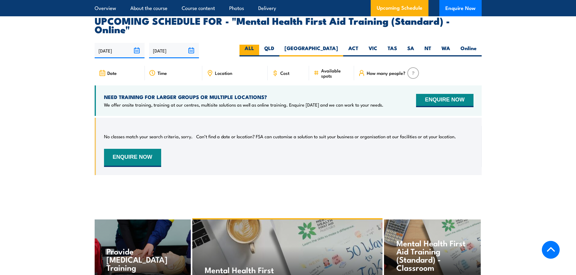 The width and height of the screenshot is (576, 275). What do you see at coordinates (392, 50) in the screenshot?
I see `label: TAS` at bounding box center [392, 50].